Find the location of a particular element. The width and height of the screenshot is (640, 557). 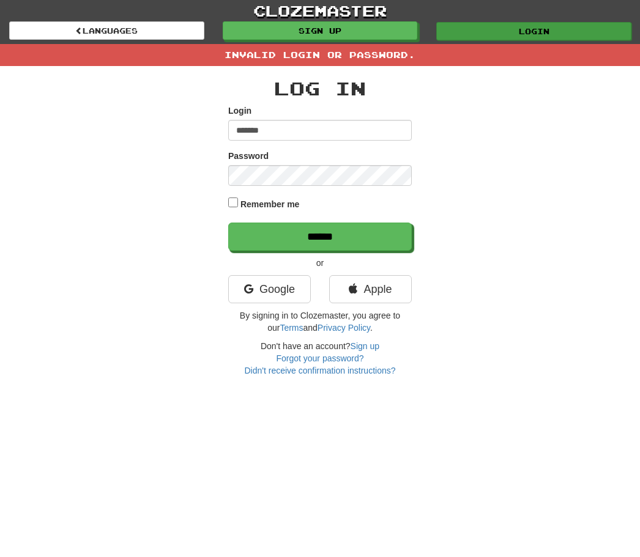

label: Remember me is located at coordinates (270, 204).